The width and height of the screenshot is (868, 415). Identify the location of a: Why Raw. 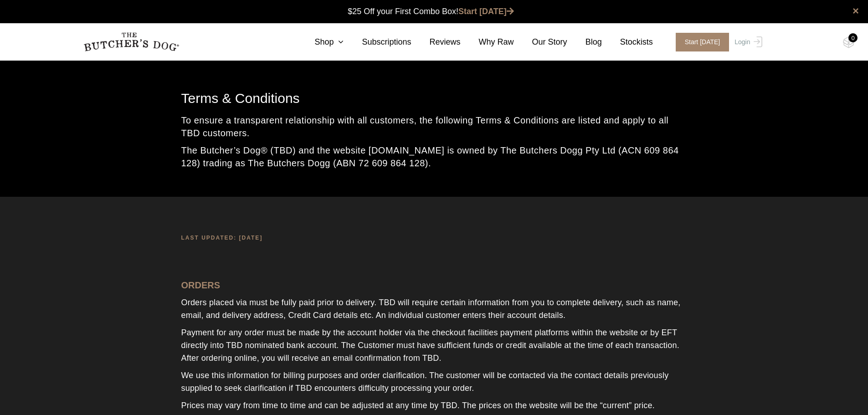
(487, 42).